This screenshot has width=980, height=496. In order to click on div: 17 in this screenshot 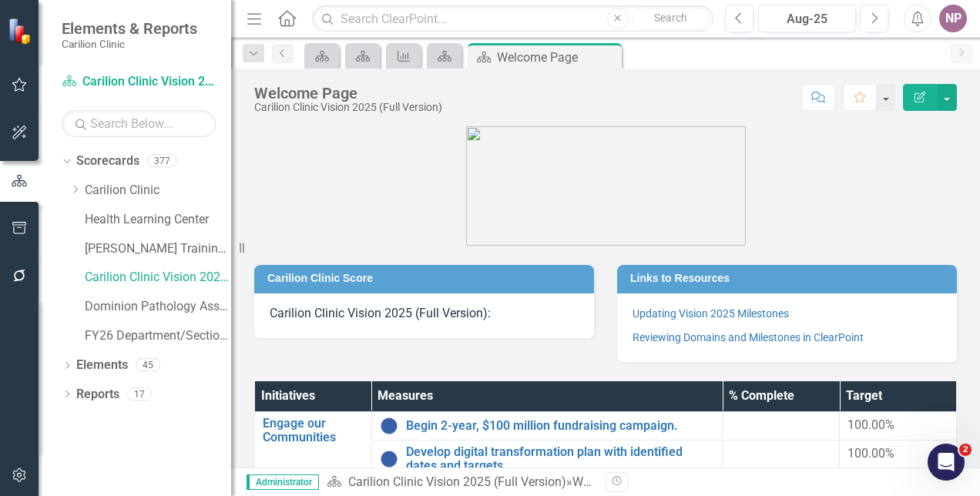, I will do `click(139, 394)`.